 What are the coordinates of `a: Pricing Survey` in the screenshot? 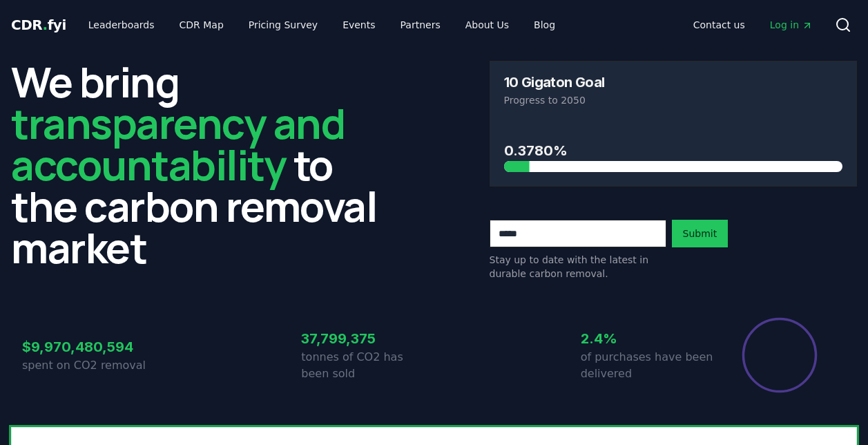 It's located at (283, 25).